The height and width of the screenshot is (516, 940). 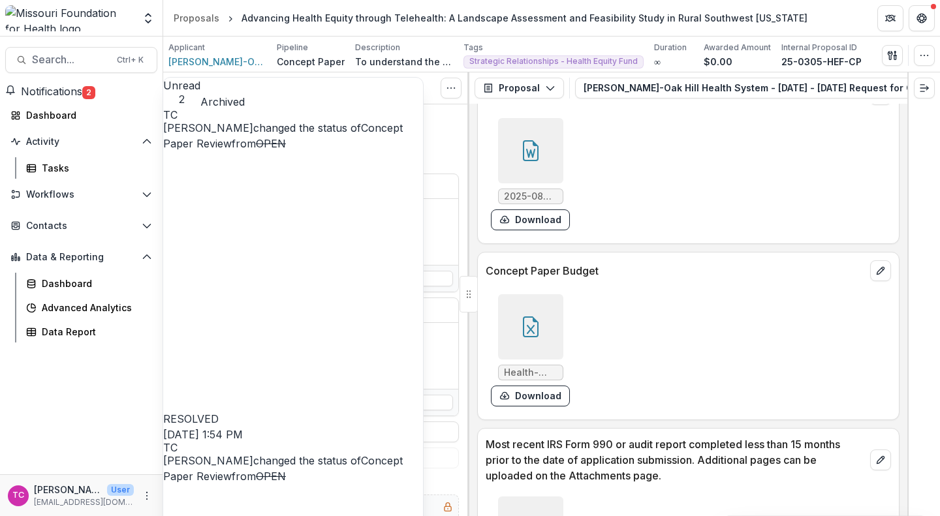 I want to click on button: Partners, so click(x=890, y=18).